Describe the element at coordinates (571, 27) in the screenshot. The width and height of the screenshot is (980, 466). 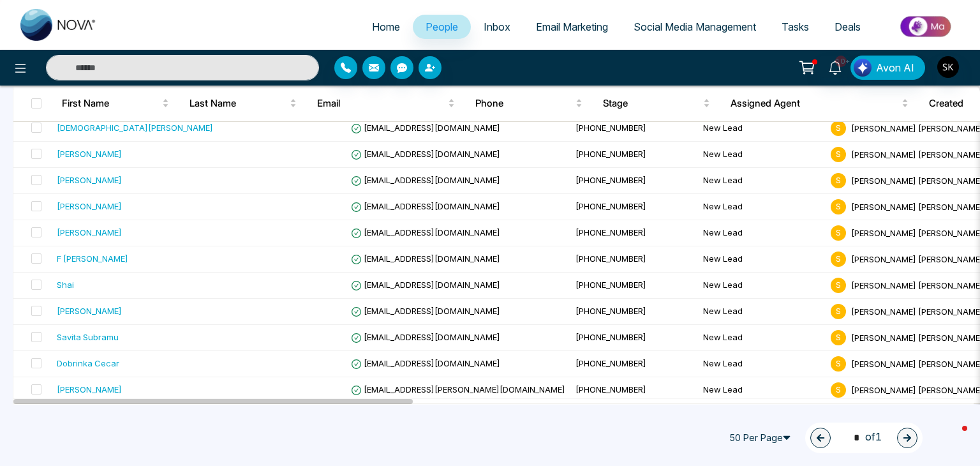
I see `a: Email Marketing` at that location.